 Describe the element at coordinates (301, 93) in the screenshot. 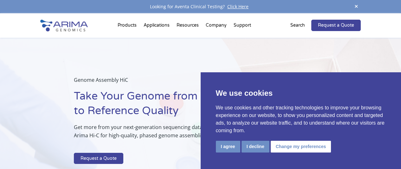

I see `p: We use cookies` at that location.